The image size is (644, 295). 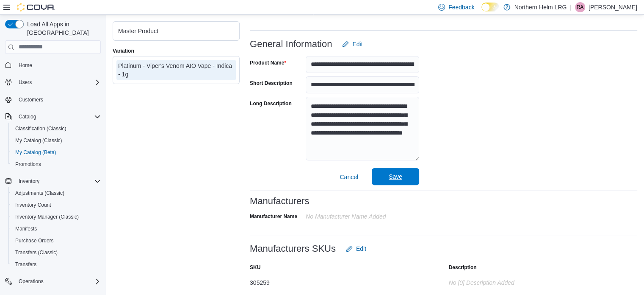 I want to click on a: Transfers (Classic), so click(x=36, y=252).